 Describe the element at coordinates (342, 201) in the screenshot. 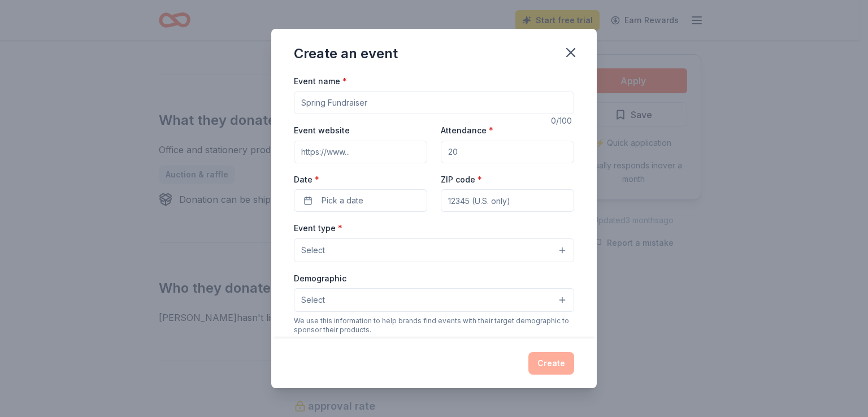

I see `span: Pick a date` at that location.